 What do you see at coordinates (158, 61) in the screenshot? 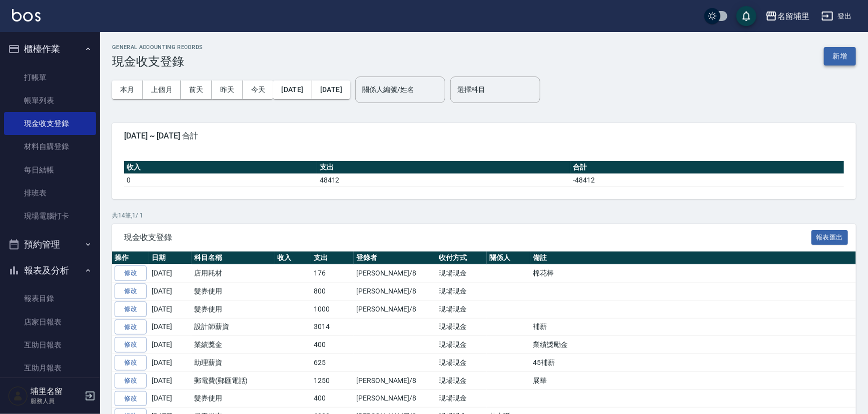
I see `h3: 現金收支登錄` at bounding box center [158, 61].